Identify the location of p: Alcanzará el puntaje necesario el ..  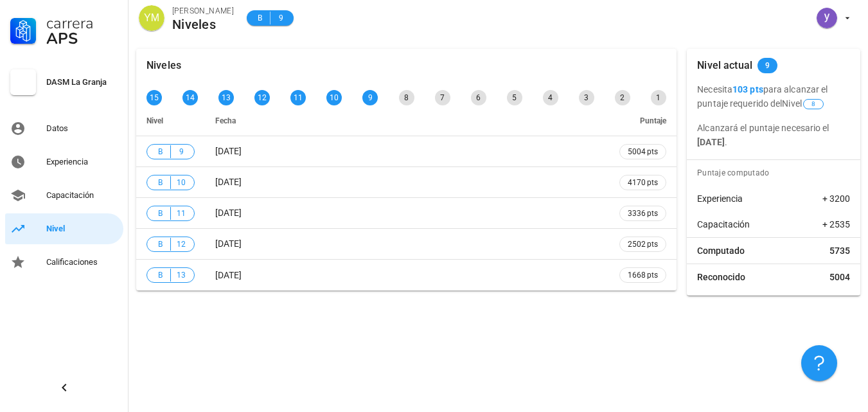
(774, 135).